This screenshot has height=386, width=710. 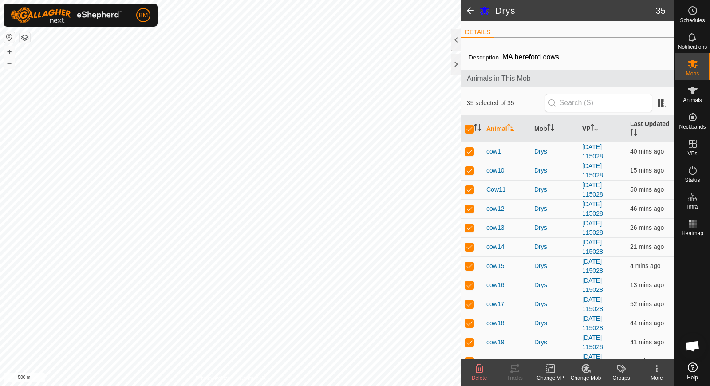 What do you see at coordinates (568, 79) in the screenshot?
I see `span: Animals in This Mob` at bounding box center [568, 79].